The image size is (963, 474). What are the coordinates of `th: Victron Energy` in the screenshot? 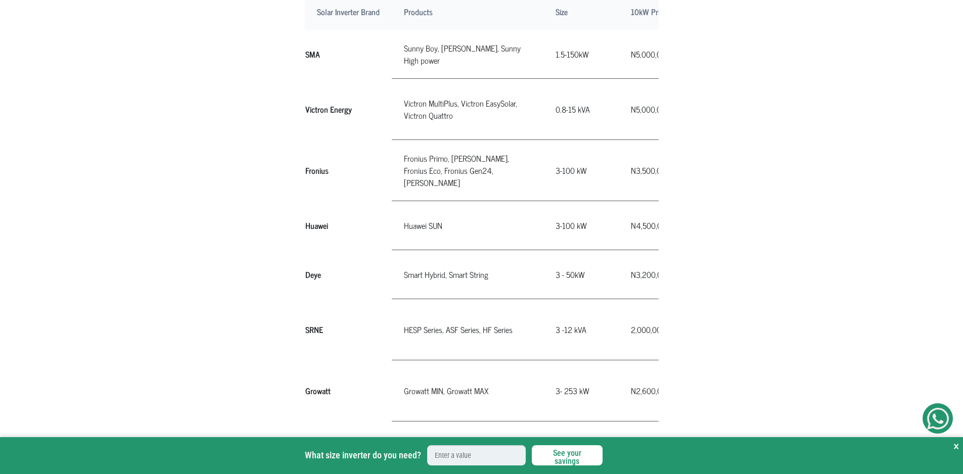 It's located at (348, 109).